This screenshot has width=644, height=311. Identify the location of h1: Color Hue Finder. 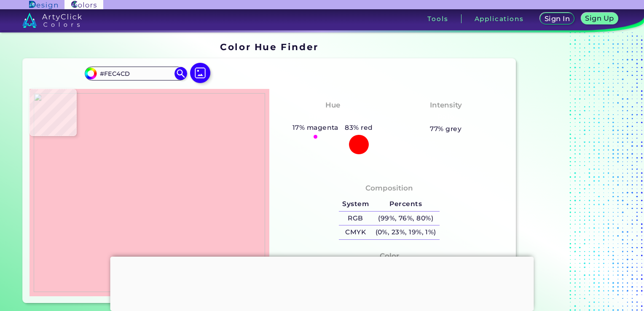
(269, 47).